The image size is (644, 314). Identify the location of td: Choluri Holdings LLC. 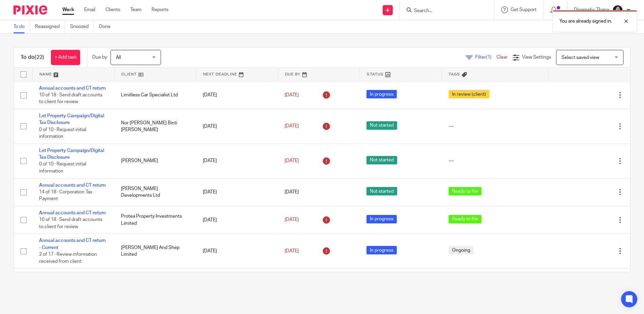
(155, 286).